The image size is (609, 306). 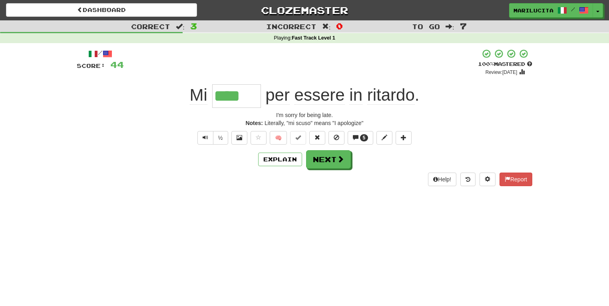 I want to click on button: Favorite sentence (alt+f), so click(x=259, y=138).